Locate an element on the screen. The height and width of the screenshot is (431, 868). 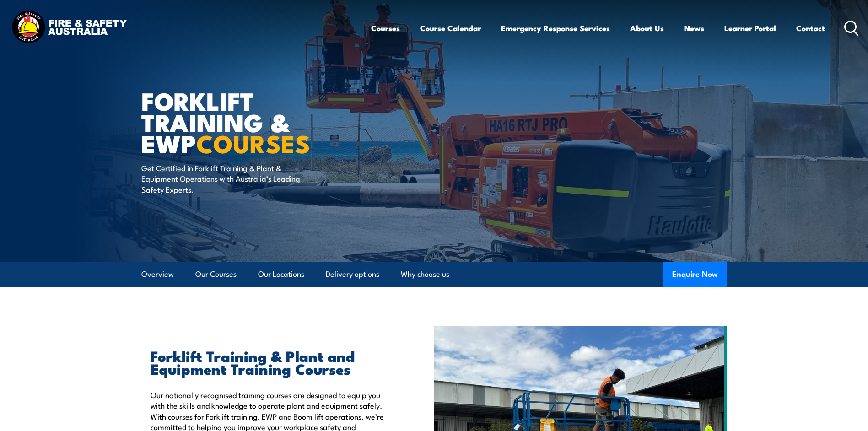
a: Course Calendar is located at coordinates (450, 28).